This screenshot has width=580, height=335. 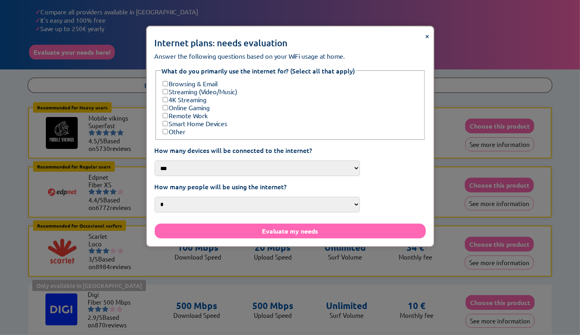 I want to click on input: Other, so click(x=165, y=131).